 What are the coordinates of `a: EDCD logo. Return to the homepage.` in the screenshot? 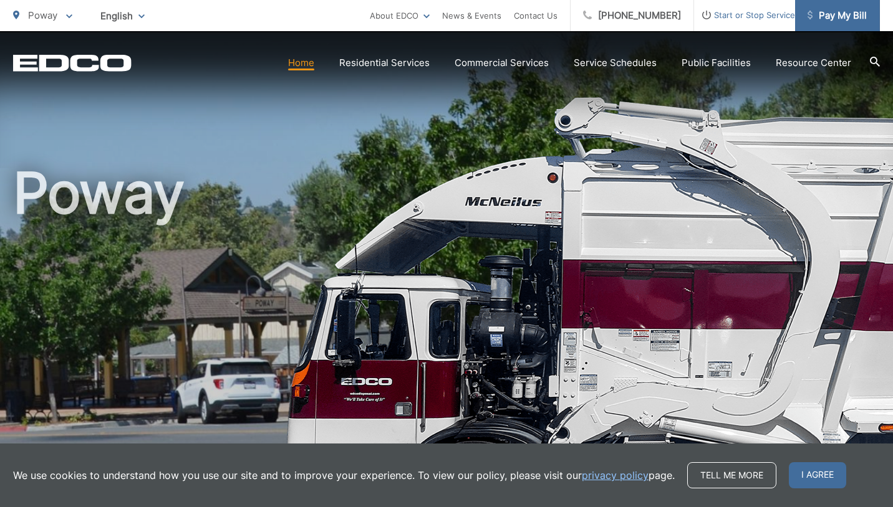 It's located at (72, 63).